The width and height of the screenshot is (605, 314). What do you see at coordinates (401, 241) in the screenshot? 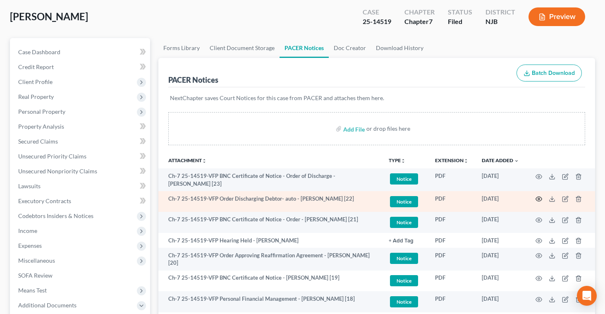
I see `button: + Add Tag` at bounding box center [401, 241].